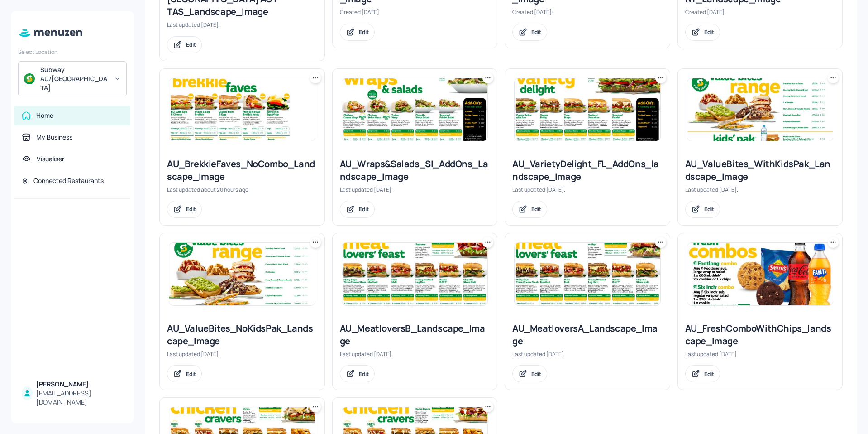  What do you see at coordinates (588, 274) in the screenshot?
I see `img: 2025-08-14-1755131139218ru650ej5khk.jpeg` at bounding box center [588, 274].